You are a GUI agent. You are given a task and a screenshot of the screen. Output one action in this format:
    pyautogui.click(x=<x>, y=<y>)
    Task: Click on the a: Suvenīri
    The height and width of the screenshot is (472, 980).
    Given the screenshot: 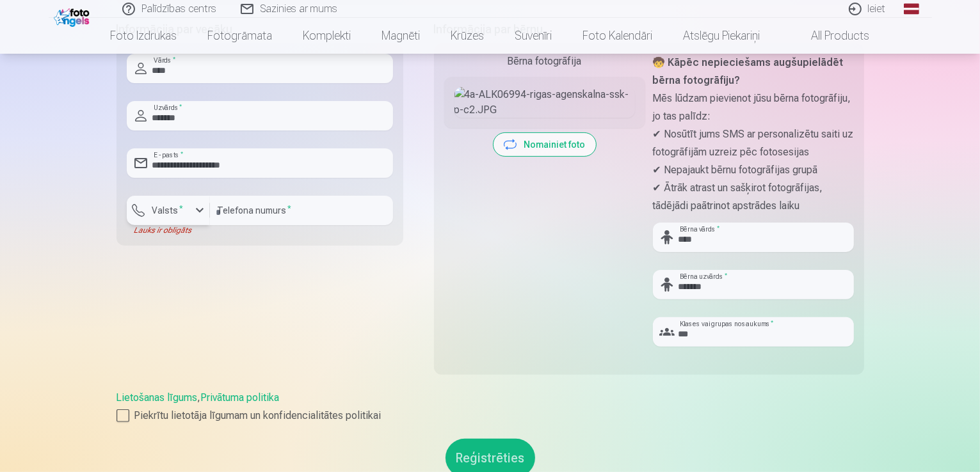 What is the action you would take?
    pyautogui.click(x=534, y=36)
    